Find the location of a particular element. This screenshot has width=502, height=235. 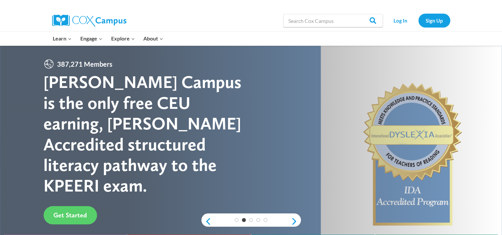

button: Child menu of About is located at coordinates (153, 38).